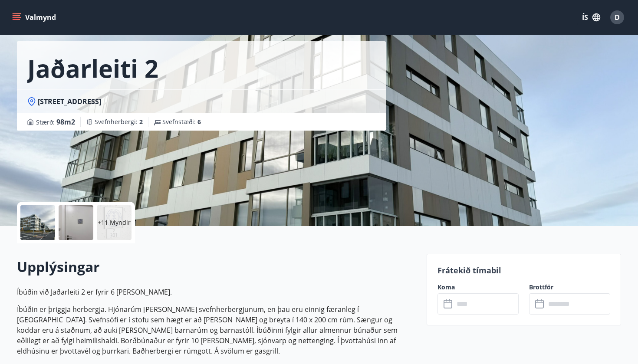 The width and height of the screenshot is (638, 364). I want to click on p: Frátekið tímabil, so click(524, 270).